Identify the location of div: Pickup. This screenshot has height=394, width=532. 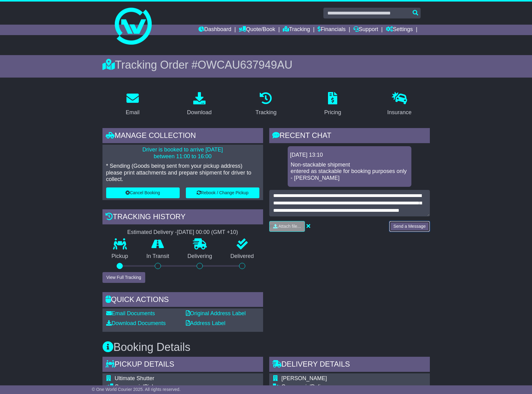
(174, 387).